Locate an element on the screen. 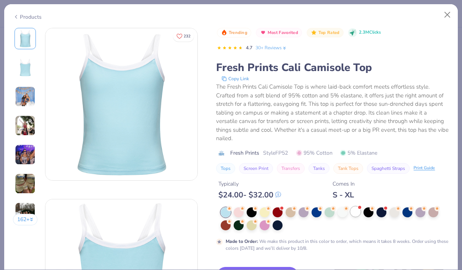 The image size is (462, 270). div: $ 24.00 - $ 32.00 is located at coordinates (250, 195).